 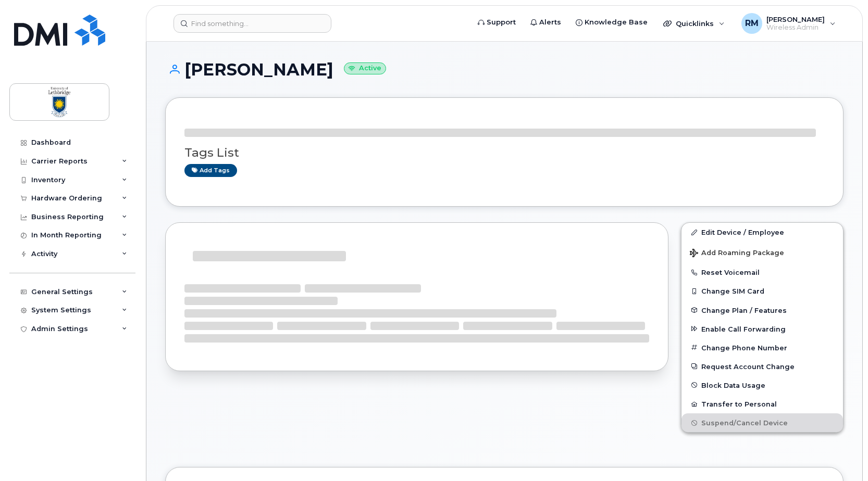 I want to click on button: Enable Call Forwarding, so click(x=761, y=329).